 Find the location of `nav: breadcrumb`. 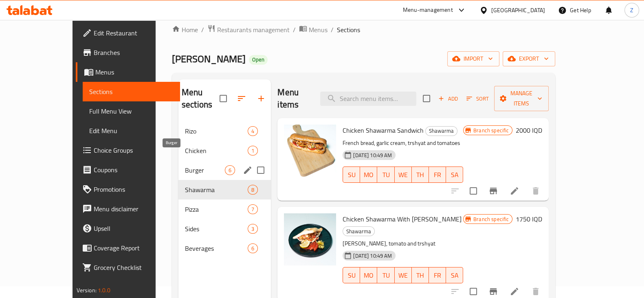

nav: breadcrumb is located at coordinates (364, 30).